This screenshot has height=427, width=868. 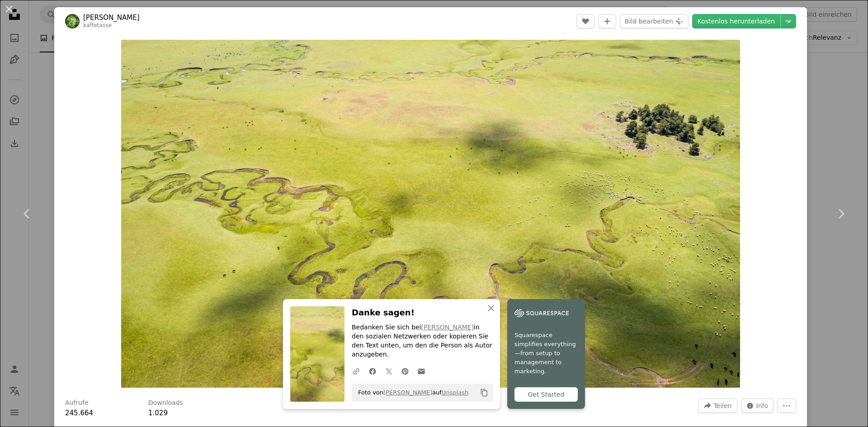 I want to click on a: Kostenlos herunterladen, so click(x=736, y=22).